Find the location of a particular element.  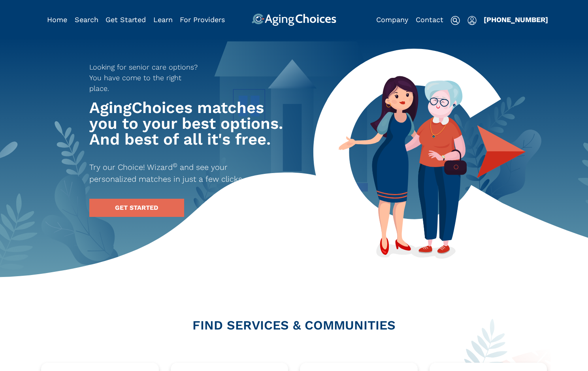

a: Search is located at coordinates (86, 19).